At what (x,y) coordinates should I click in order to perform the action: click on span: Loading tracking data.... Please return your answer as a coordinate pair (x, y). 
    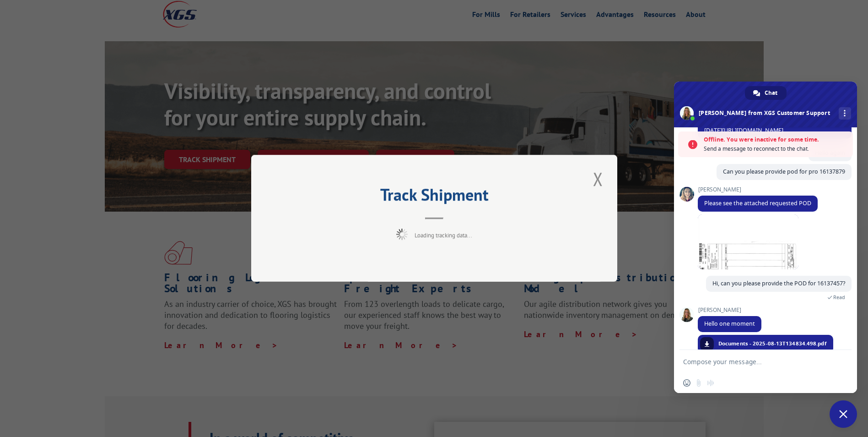
    Looking at the image, I should click on (444, 236).